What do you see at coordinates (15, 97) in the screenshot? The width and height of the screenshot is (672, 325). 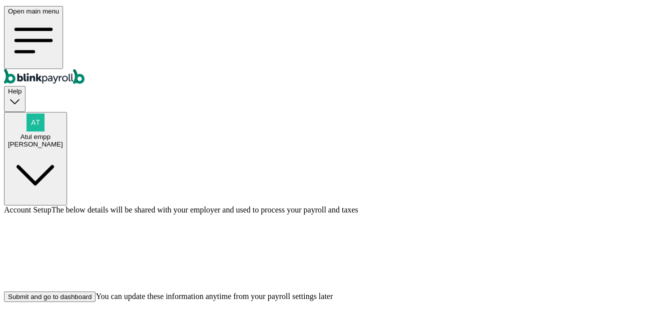 I see `button: Help` at bounding box center [15, 97].